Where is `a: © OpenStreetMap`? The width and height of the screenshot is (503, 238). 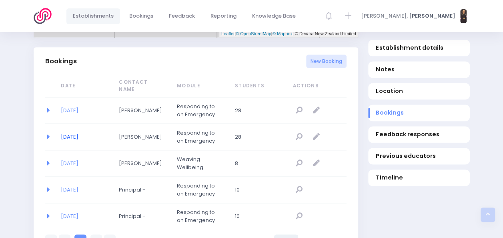
a: © OpenStreetMap is located at coordinates (253, 34).